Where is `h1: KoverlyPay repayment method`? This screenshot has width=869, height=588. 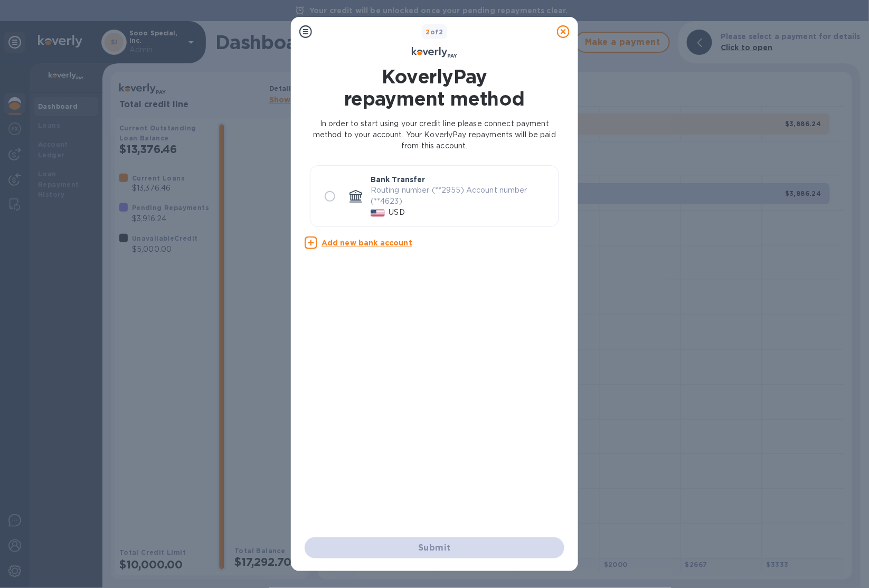 h1: KoverlyPay repayment method is located at coordinates (434, 88).